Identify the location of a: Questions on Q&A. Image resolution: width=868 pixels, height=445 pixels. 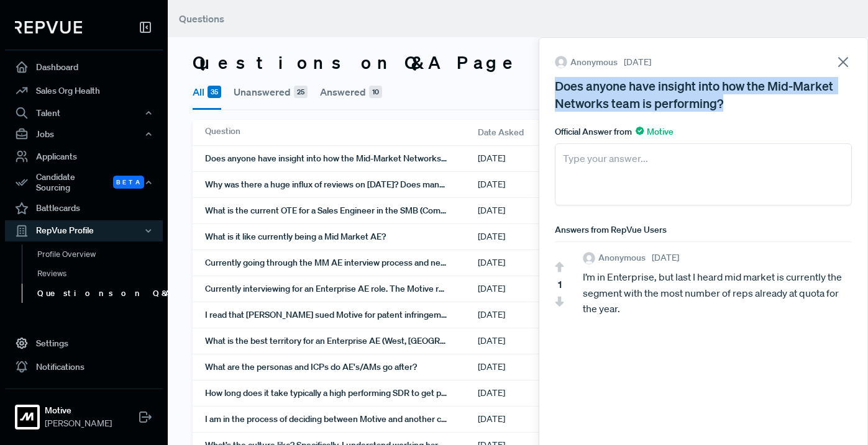
(101, 293).